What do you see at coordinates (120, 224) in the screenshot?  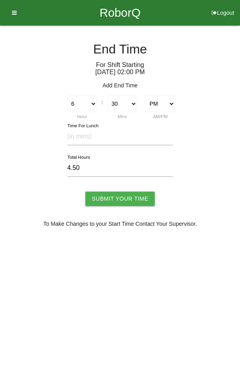 I see `p: To Make Changes to your Start Time Contact Your Supervisor.` at bounding box center [120, 224].